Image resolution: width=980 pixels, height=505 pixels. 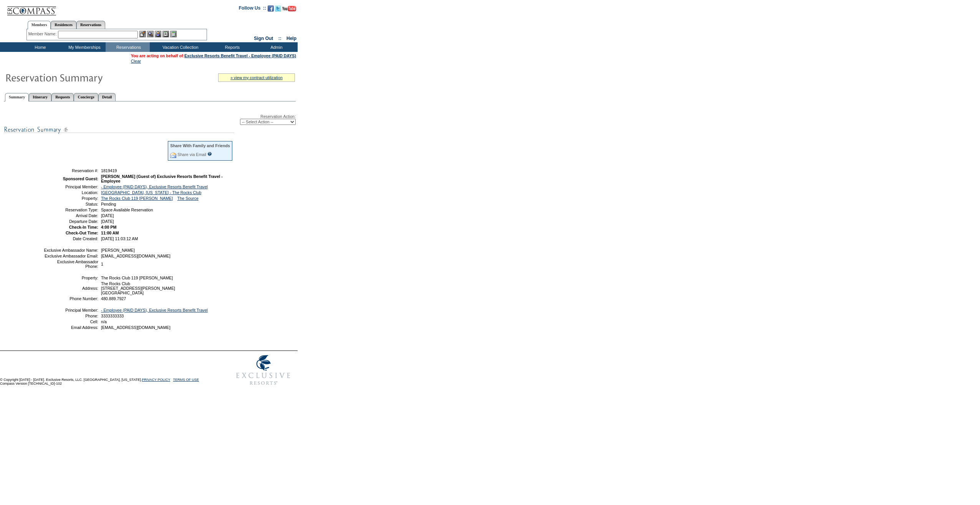 What do you see at coordinates (83, 47) in the screenshot?
I see `td: My Memberships` at bounding box center [83, 47].